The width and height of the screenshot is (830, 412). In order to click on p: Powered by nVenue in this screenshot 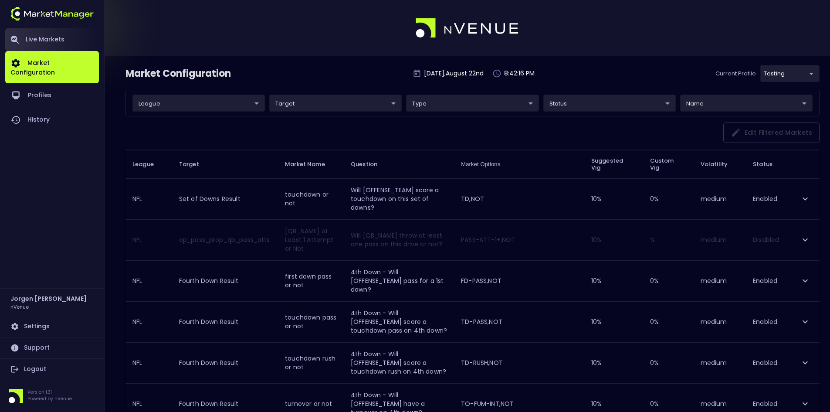, I will do `click(50, 398)`.